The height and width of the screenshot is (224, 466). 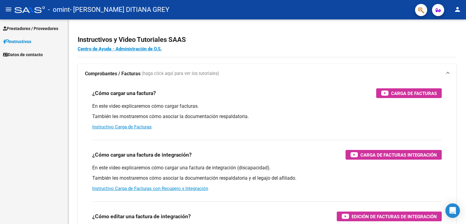 What do you see at coordinates (59, 10) in the screenshot?
I see `span: - omint` at bounding box center [59, 10].